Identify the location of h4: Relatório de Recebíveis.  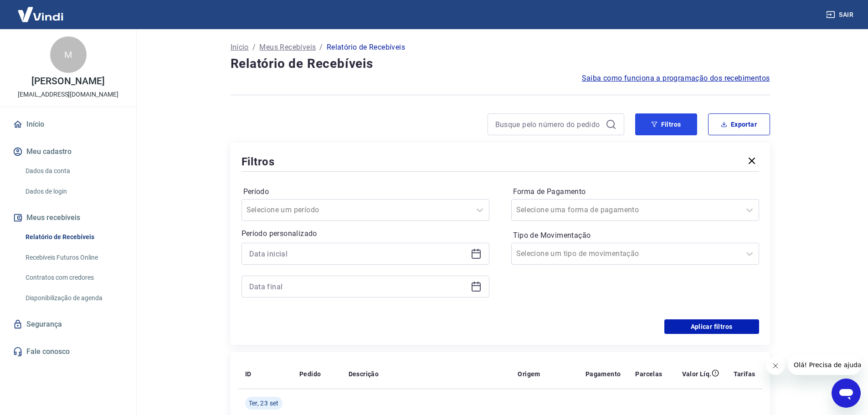
(501, 64).